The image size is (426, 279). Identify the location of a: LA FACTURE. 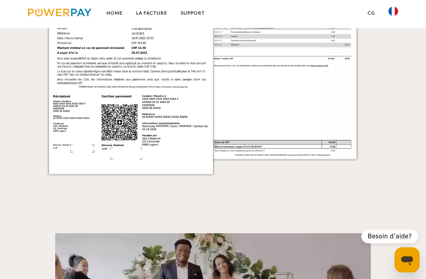
(151, 13).